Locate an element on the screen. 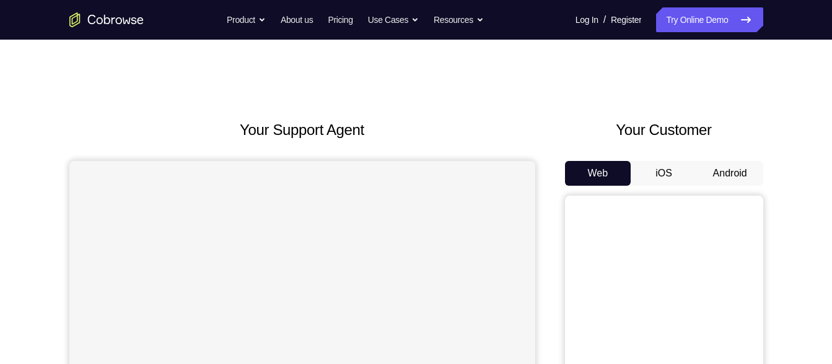  button: Android is located at coordinates (729, 173).